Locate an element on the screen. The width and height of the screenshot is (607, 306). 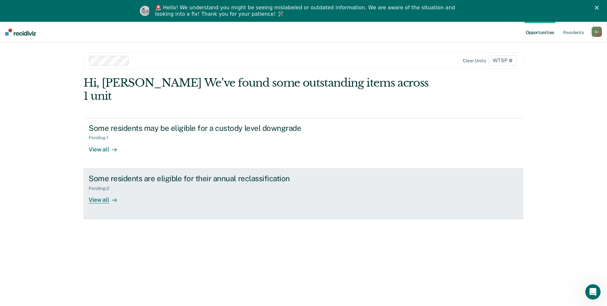
div: Pending : 1 is located at coordinates (101, 137).